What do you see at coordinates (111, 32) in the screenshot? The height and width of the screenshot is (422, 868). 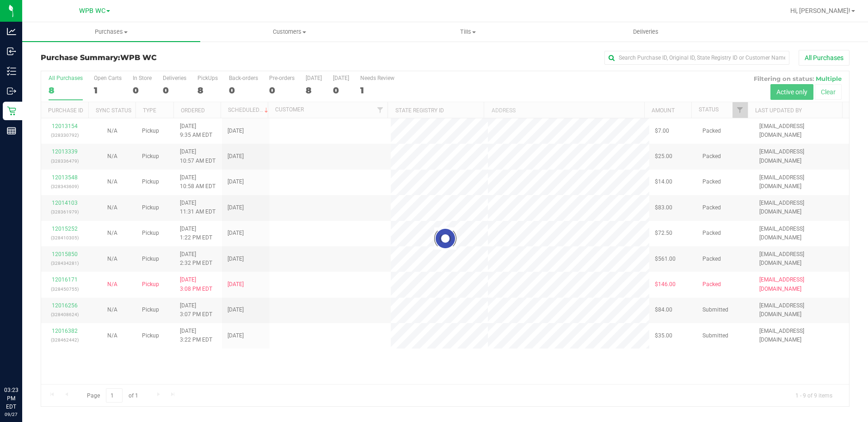 I see `span: Purchases` at bounding box center [111, 32].